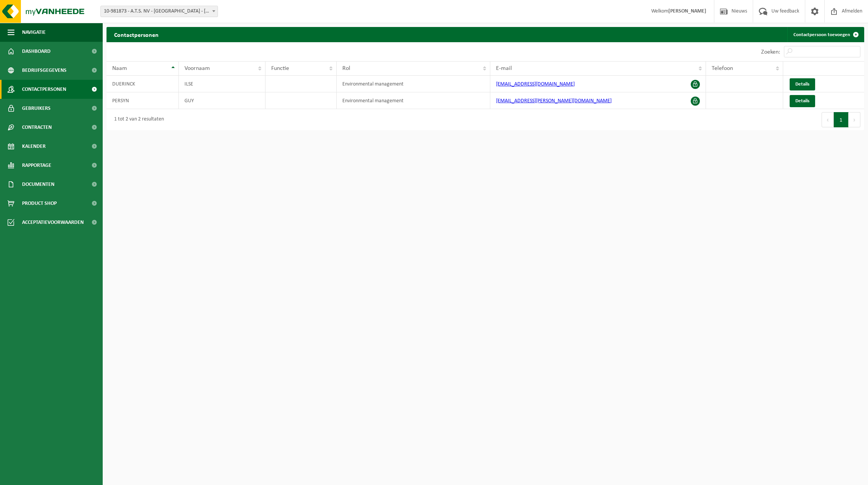 The width and height of the screenshot is (868, 485). Describe the element at coordinates (33, 33) in the screenshot. I see `span: Navigatie` at that location.